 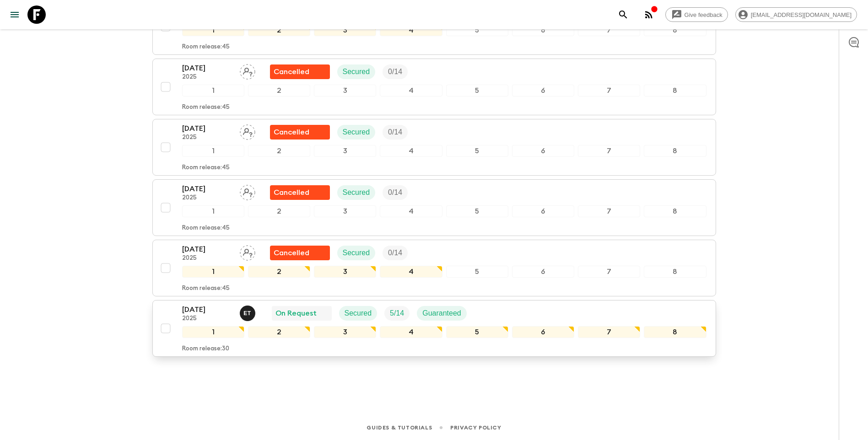 What do you see at coordinates (399, 428) in the screenshot?
I see `a: Guides & Tutorials` at bounding box center [399, 428].